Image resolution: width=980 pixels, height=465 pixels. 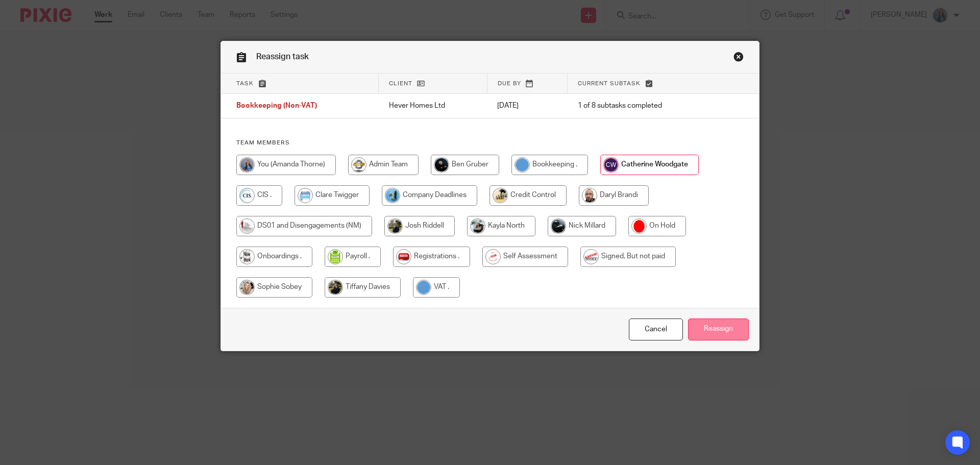 What do you see at coordinates (718, 329) in the screenshot?
I see `input: Reassign` at bounding box center [718, 329].